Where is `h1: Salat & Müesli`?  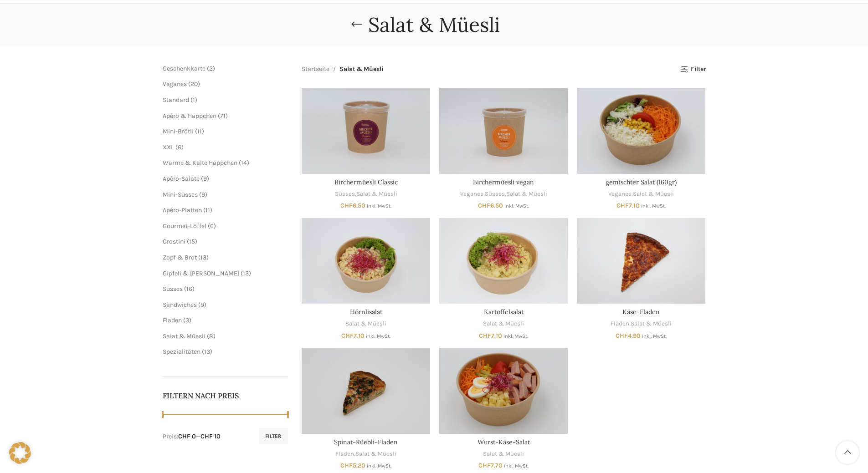
h1: Salat & Müesli is located at coordinates (434, 25).